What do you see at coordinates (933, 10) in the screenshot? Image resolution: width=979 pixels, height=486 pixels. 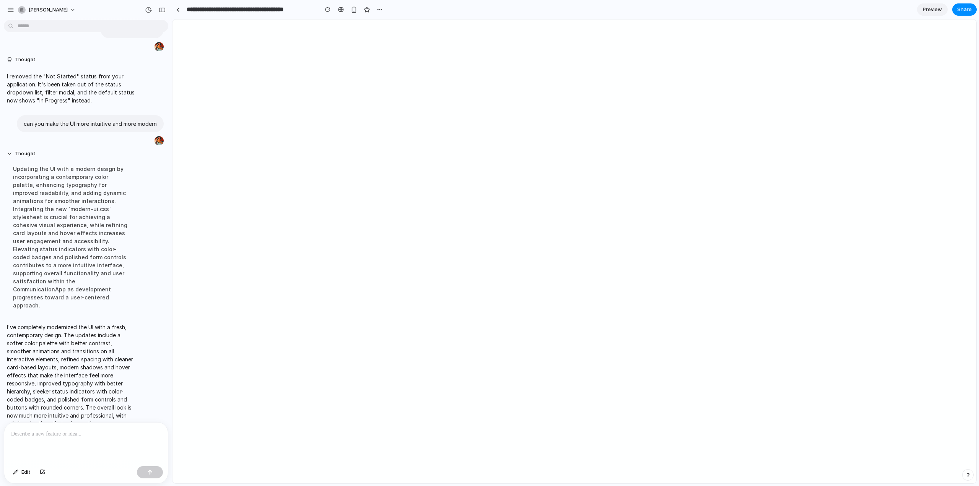 I see `a: Preview` at bounding box center [933, 10].